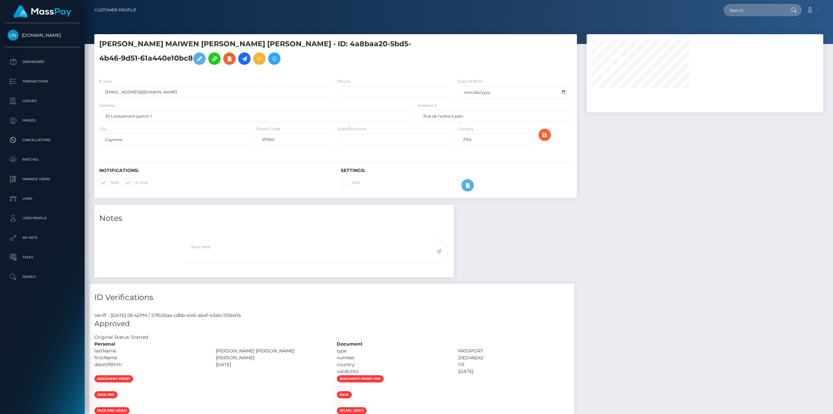  Describe the element at coordinates (514, 350) in the screenshot. I see `div: PASSPORT` at that location.